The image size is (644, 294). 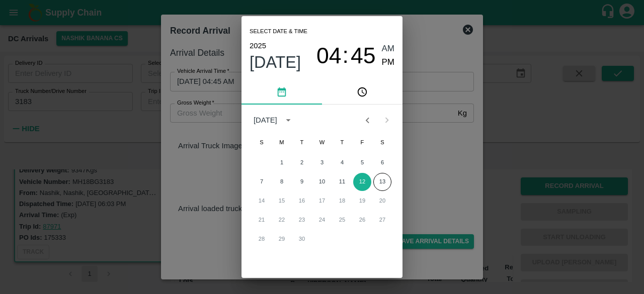 I want to click on button: 12, so click(x=362, y=182).